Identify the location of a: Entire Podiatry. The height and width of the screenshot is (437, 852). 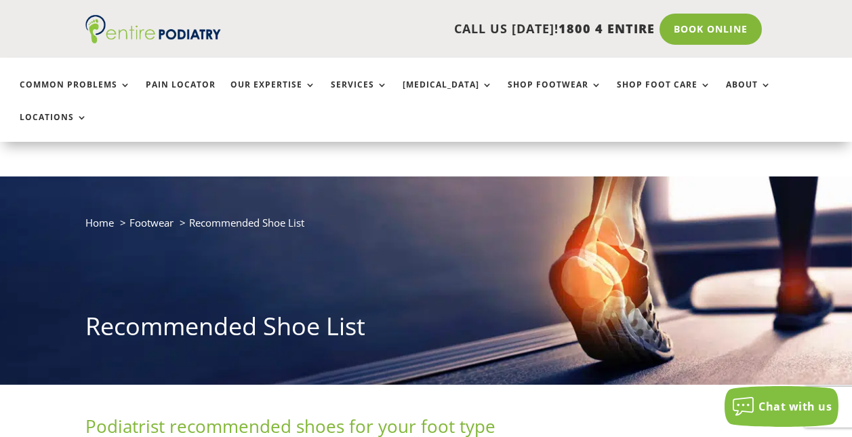
(153, 39).